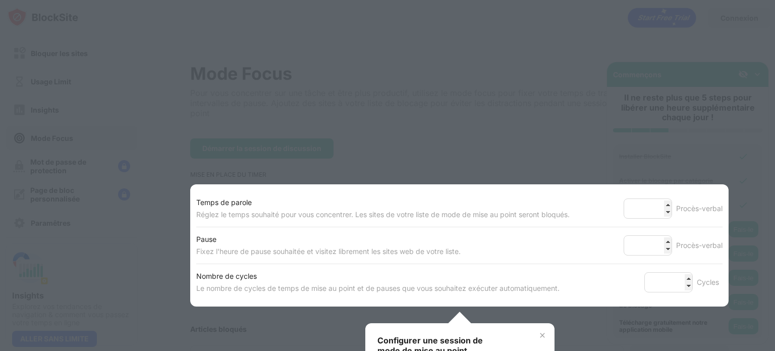  What do you see at coordinates (383, 214) in the screenshot?
I see `div: Réglez le temps souhaité pour vous concentrer. Les sites de votre liste de mode de mise au point ...` at bounding box center [383, 214].